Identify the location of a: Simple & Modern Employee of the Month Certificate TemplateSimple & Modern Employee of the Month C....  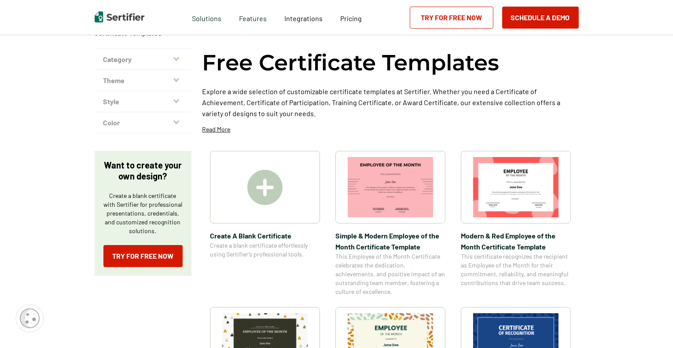
(390, 224).